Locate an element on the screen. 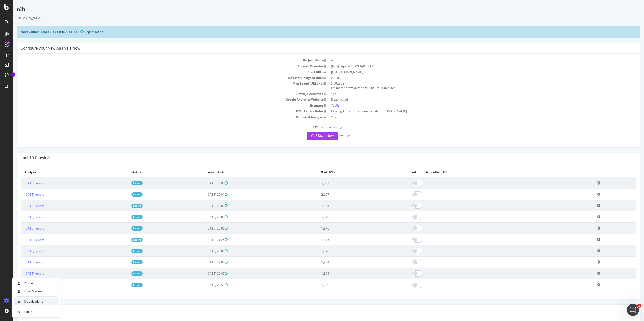  div: nib is located at coordinates (315, 10).